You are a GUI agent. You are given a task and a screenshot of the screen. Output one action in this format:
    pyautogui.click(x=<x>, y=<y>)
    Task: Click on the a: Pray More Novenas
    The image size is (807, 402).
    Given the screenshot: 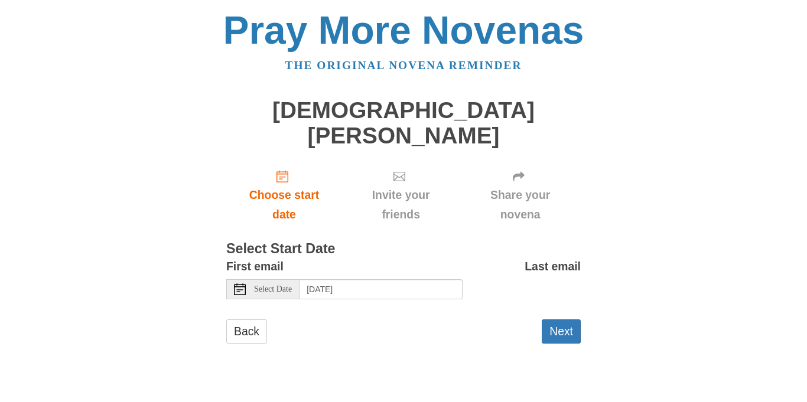 What is the action you would take?
    pyautogui.click(x=404, y=30)
    